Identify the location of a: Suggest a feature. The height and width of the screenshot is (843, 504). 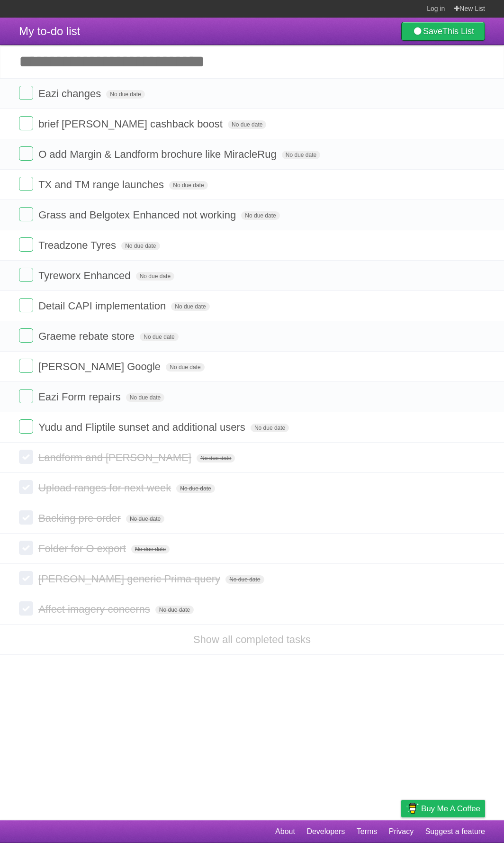
(455, 832).